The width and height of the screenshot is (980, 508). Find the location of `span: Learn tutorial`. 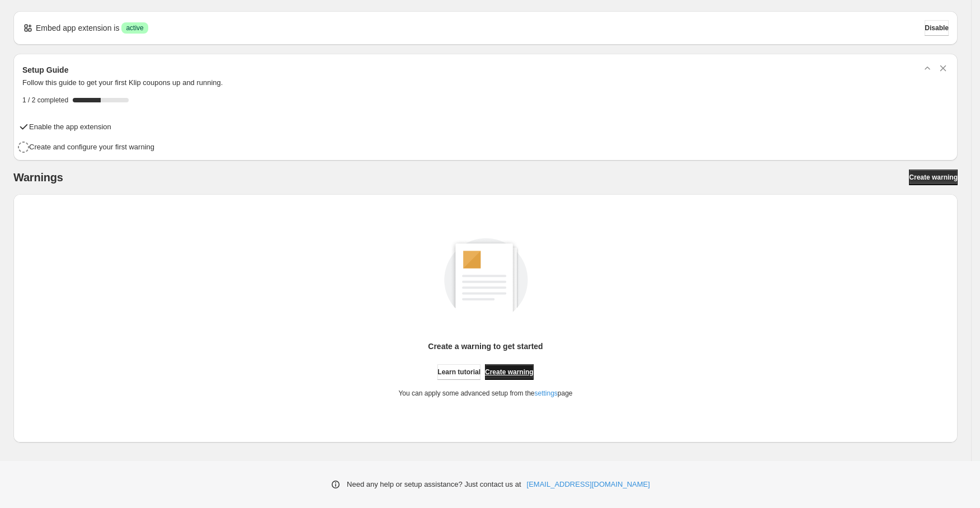

span: Learn tutorial is located at coordinates (459, 372).